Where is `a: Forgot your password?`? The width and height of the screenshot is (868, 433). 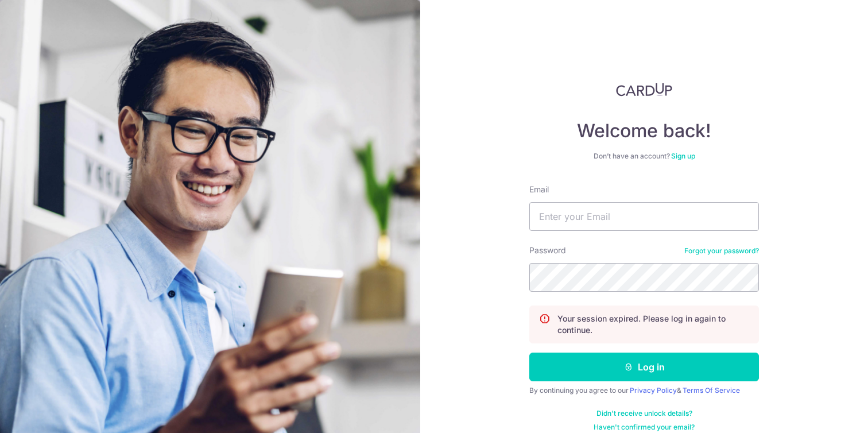 a: Forgot your password? is located at coordinates (722, 251).